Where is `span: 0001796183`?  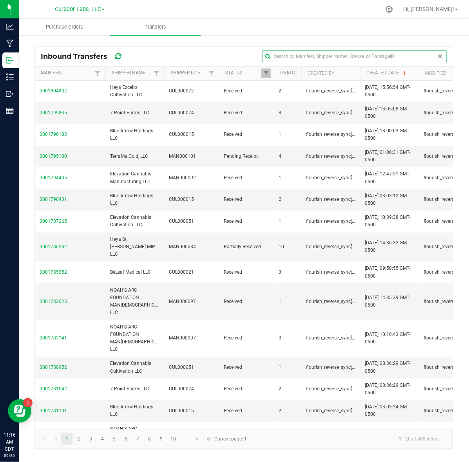
span: 0001796183 is located at coordinates (70, 134).